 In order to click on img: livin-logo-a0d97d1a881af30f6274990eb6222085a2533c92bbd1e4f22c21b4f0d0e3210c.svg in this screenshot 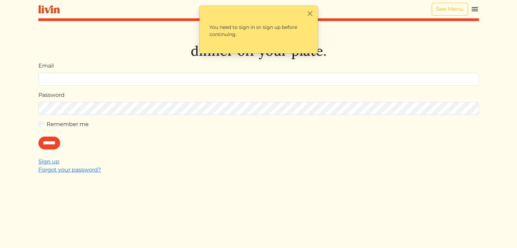, I will do `click(49, 9)`.